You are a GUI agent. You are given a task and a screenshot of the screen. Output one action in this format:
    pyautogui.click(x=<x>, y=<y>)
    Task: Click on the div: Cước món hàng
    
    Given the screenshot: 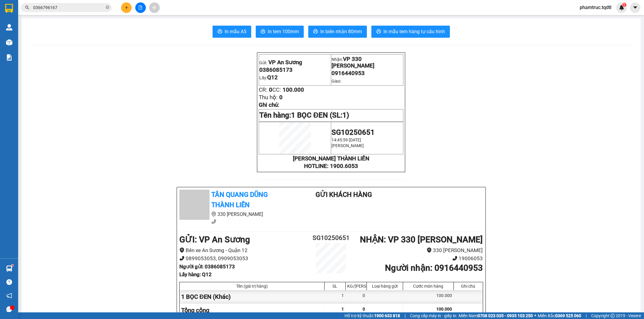 What is the action you would take?
    pyautogui.click(x=428, y=286)
    